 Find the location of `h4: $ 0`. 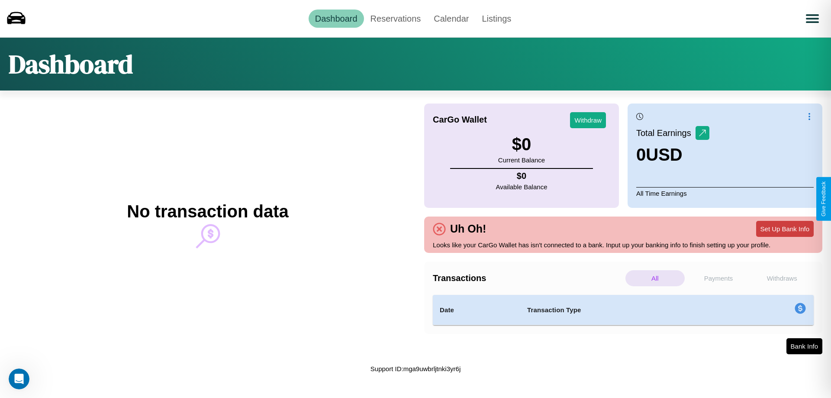

h4: $ 0 is located at coordinates (521, 176).